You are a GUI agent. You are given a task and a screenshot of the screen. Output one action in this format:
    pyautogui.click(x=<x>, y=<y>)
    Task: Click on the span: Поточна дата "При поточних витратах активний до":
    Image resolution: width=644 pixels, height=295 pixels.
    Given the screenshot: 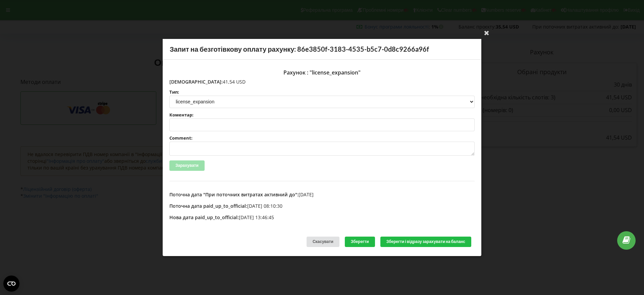 What is the action you would take?
    pyautogui.click(x=234, y=195)
    